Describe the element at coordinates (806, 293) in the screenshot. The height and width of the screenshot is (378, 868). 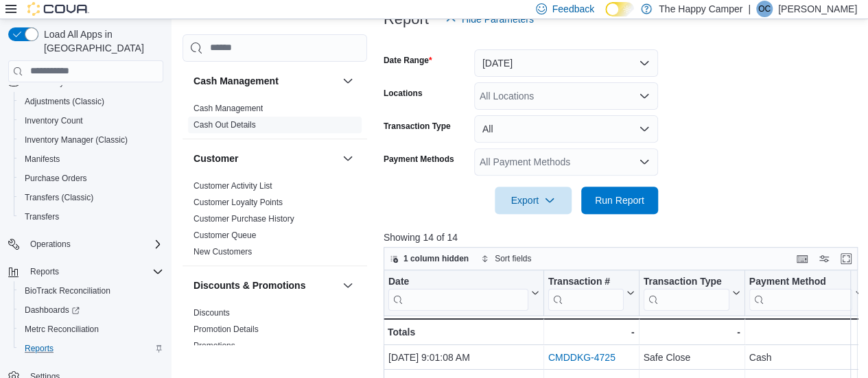
I see `button: Payment Method` at that location.